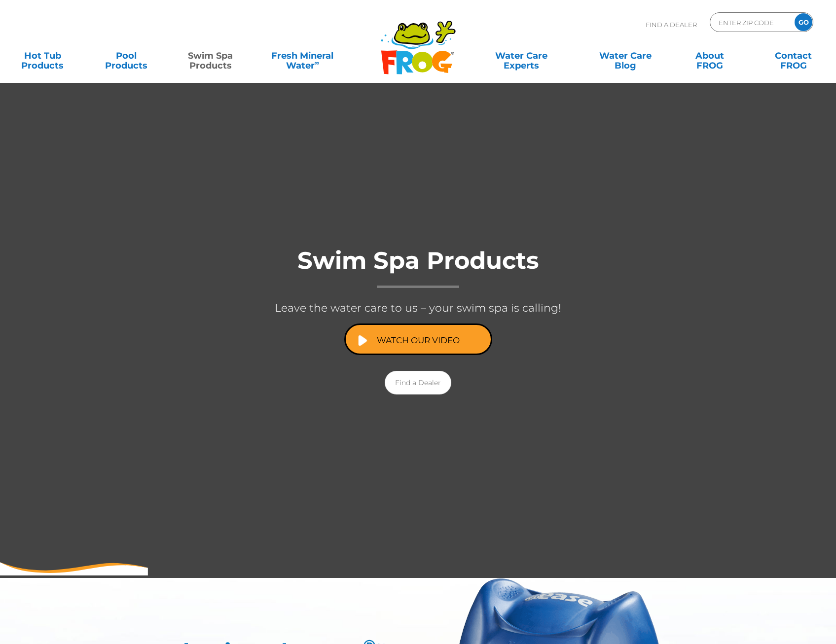  Describe the element at coordinates (418, 308) in the screenshot. I see `p: Leave the water care to us – your swim spa is calling!` at that location.